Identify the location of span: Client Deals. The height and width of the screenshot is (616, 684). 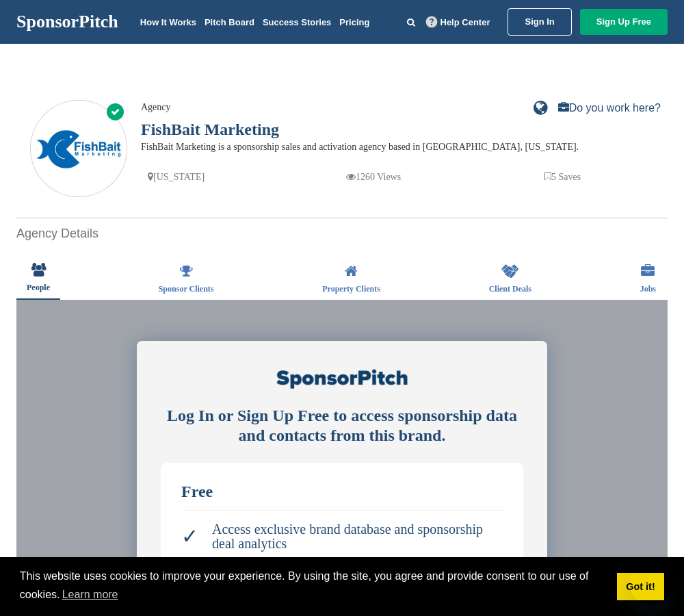
(510, 288).